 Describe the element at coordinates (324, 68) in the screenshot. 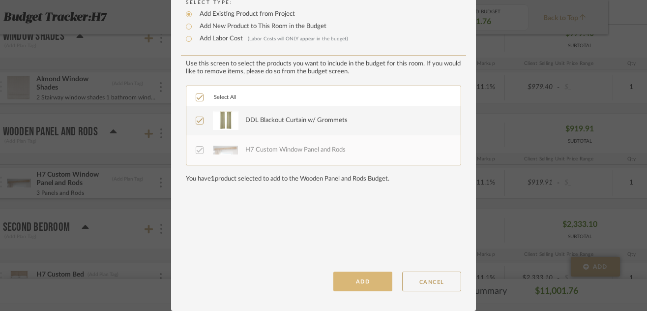

I see `div: Use this screen to select the products you want to include in the budget for this room. If you wo...` at that location.